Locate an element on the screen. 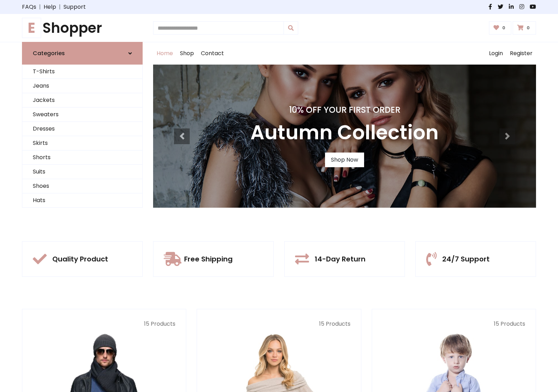  a: FAQs is located at coordinates (29, 7).